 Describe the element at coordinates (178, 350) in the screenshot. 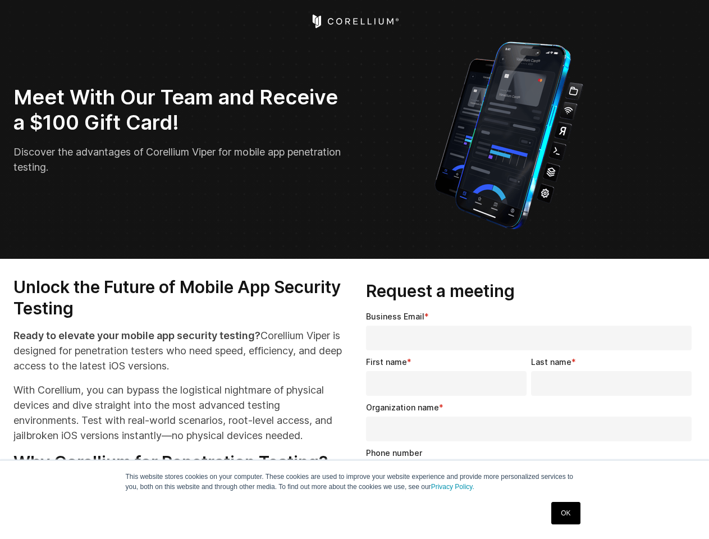

I see `p: Corellium Viper is designed for penetration testers who need speed, efficiency, and deep access t...` at that location.